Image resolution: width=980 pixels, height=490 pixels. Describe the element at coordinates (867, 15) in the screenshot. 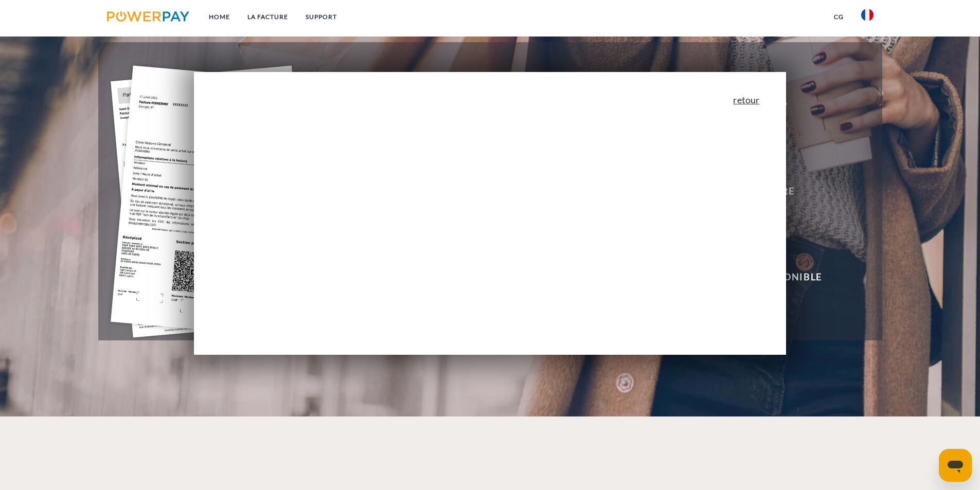

I see `img: fr` at that location.